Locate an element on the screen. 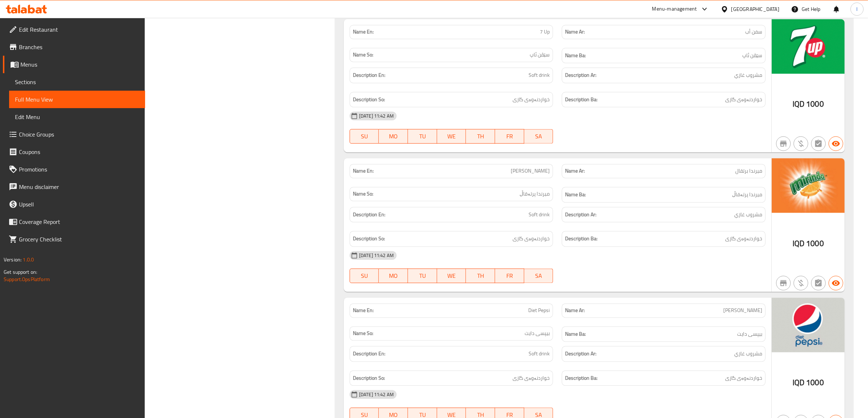 The height and width of the screenshot is (418, 868). a: Coverage Report is located at coordinates (74, 222).